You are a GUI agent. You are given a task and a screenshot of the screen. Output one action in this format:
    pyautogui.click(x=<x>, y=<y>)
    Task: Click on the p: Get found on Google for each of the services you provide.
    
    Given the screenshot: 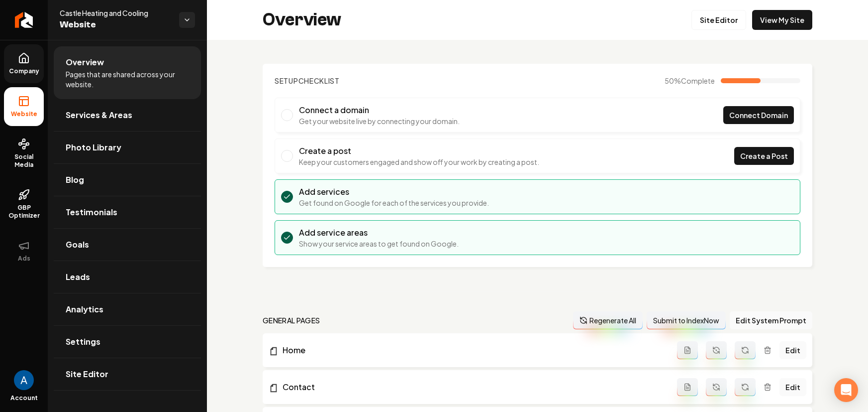 What is the action you would take?
    pyautogui.click(x=394, y=203)
    